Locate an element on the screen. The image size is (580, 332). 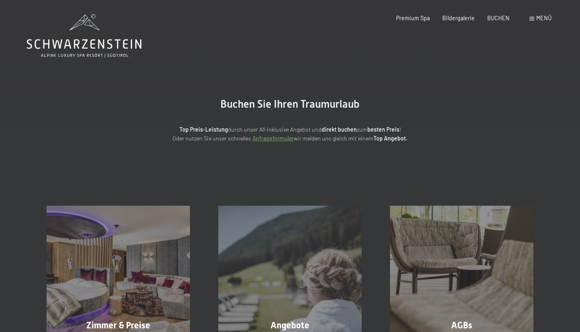
span: Buchen Sie Ihren Traumurlaub is located at coordinates (290, 104).